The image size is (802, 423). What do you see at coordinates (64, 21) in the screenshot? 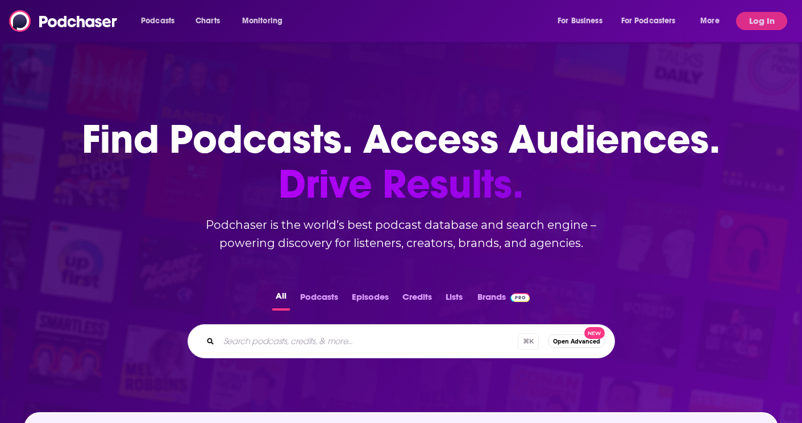
I see `img: Podchaser - Follow, Share and Rate Podcasts` at bounding box center [64, 21].